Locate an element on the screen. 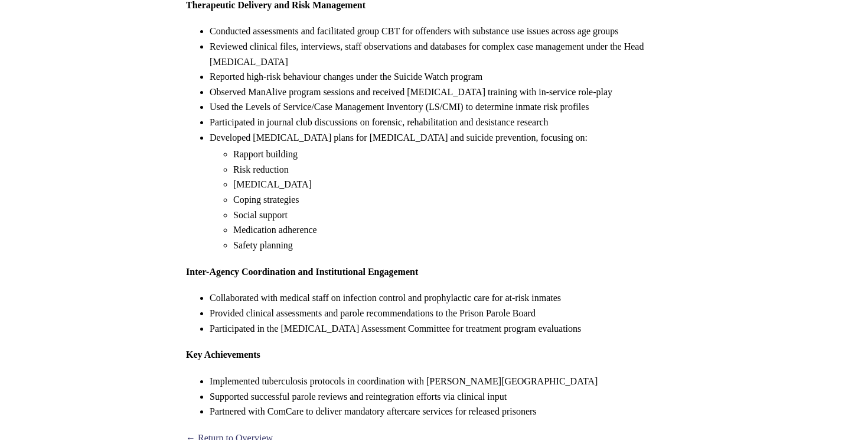 This screenshot has height=440, width=868. li: Risk reduction is located at coordinates (458, 170).